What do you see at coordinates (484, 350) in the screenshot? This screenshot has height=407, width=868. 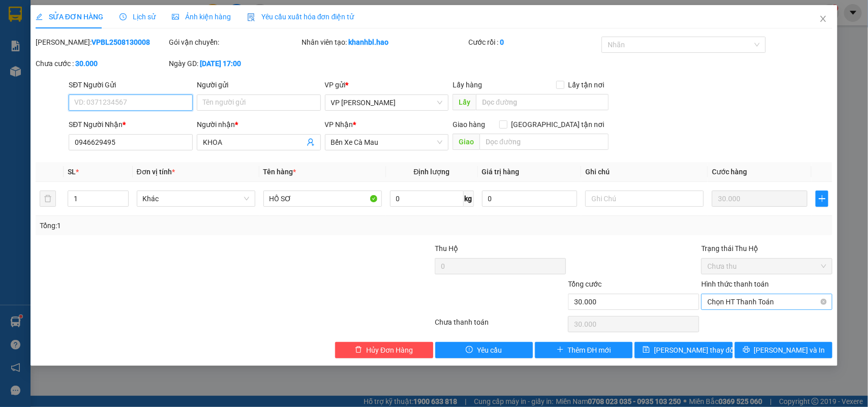 I see `button: exclamation-circleYêu cầu` at bounding box center [484, 350].